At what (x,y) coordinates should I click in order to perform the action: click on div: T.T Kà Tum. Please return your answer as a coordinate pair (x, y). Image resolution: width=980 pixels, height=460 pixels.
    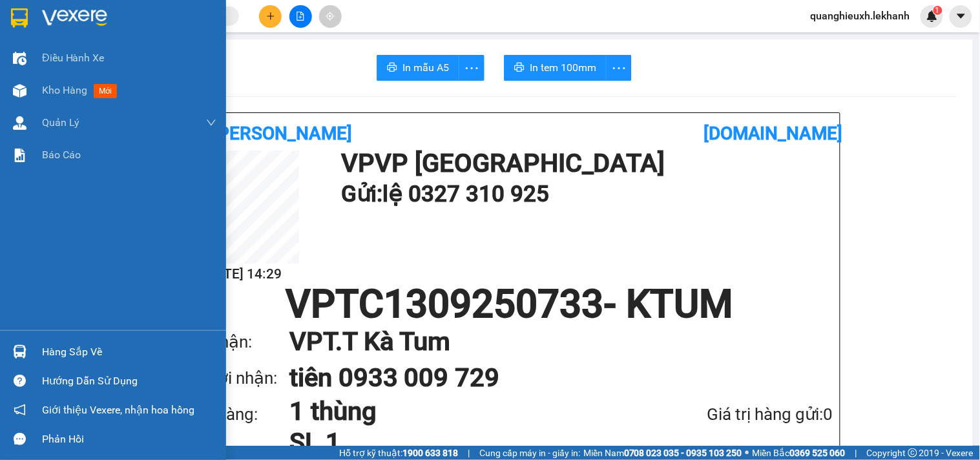
    Looking at the image, I should click on (203, 19).